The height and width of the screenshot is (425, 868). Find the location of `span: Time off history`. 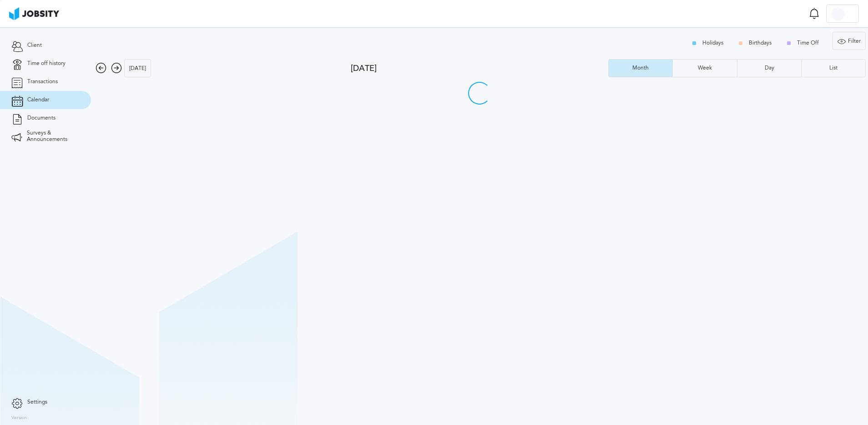

span: Time off history is located at coordinates (46, 63).